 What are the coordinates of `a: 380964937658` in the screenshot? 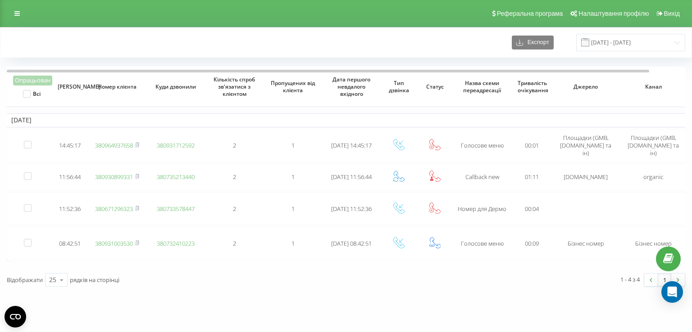 It's located at (114, 145).